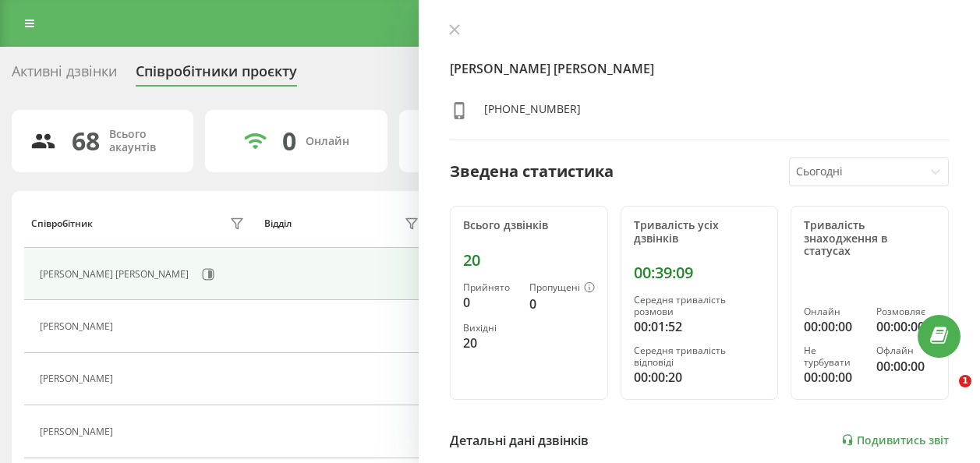 The height and width of the screenshot is (463, 980). I want to click on div: Офлайн, so click(905, 351).